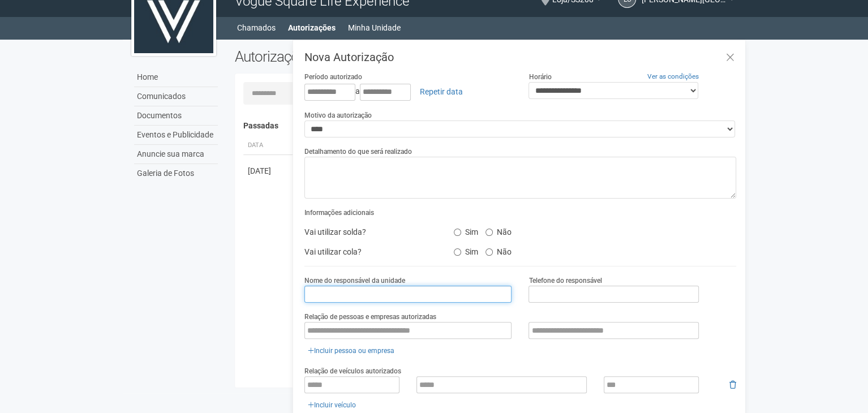 This screenshot has width=868, height=413. I want to click on label: Nome do responsável da unidade, so click(355, 281).